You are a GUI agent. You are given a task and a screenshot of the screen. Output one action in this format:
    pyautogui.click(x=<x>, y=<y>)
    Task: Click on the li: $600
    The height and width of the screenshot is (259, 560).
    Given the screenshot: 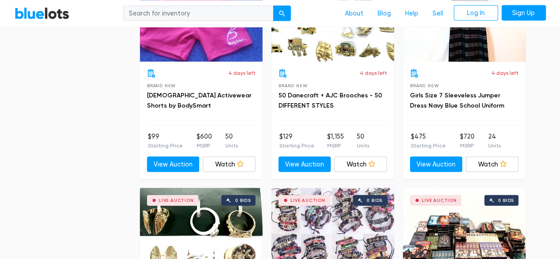 What is the action you would take?
    pyautogui.click(x=204, y=141)
    